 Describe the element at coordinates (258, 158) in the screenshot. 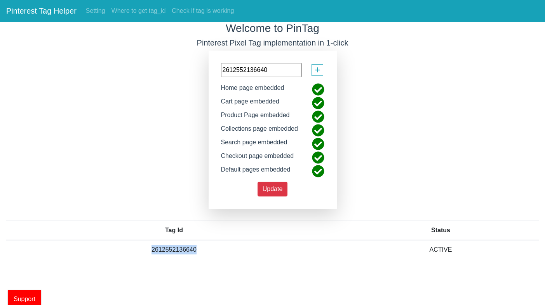

I see `div: Checkout page embedded` at that location.